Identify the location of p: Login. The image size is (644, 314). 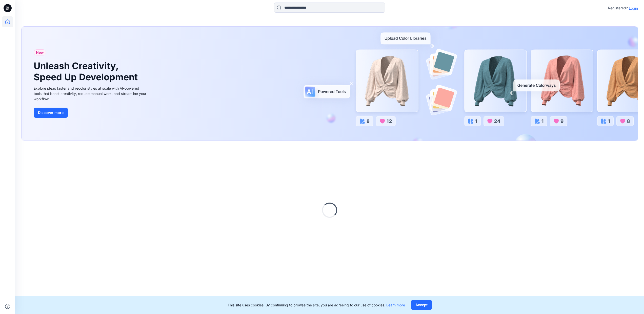
(634, 8).